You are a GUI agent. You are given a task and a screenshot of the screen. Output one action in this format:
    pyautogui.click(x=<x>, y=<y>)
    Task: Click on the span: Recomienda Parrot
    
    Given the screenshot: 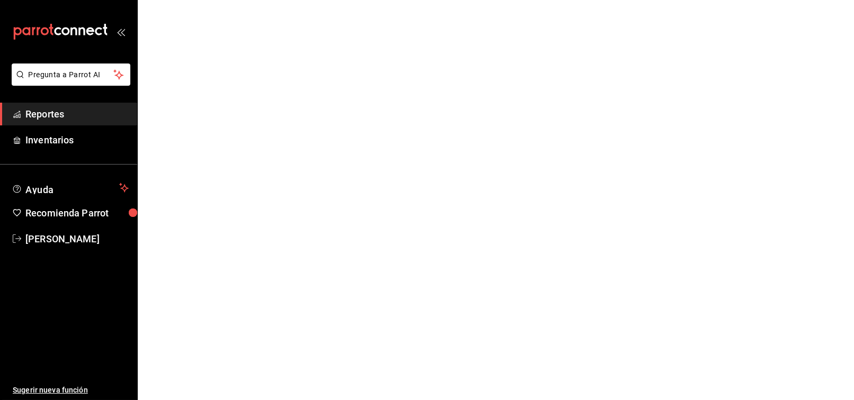 What is the action you would take?
    pyautogui.click(x=77, y=213)
    